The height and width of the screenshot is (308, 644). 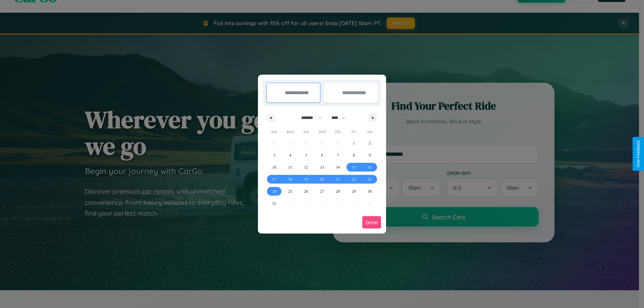 What do you see at coordinates (290, 132) in the screenshot?
I see `span: Mon` at bounding box center [290, 132].